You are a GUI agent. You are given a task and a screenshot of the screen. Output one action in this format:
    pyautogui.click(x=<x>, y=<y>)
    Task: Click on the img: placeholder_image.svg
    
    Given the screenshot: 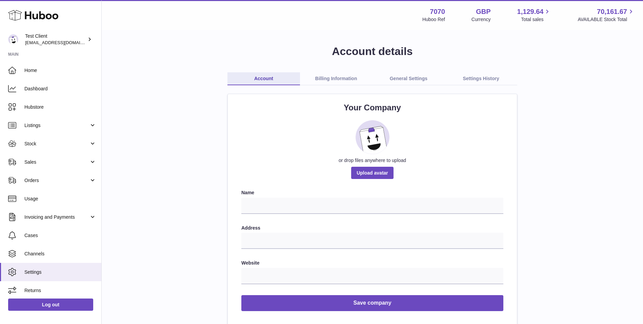 What is the action you would take?
    pyautogui.click(x=373, y=137)
    